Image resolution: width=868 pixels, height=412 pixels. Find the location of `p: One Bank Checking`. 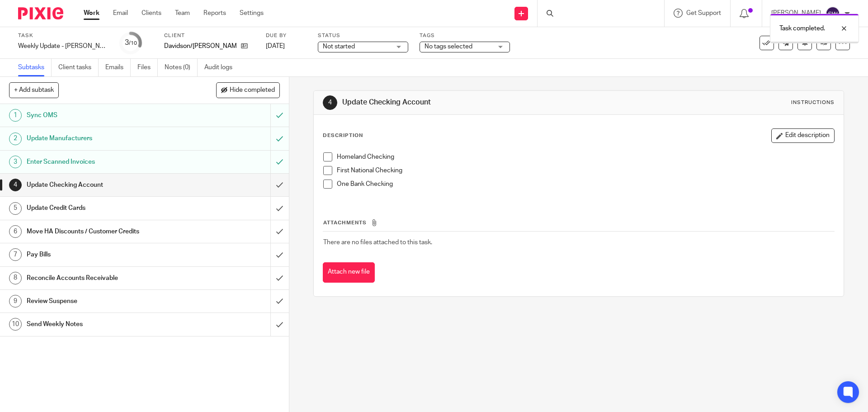

p: One Bank Checking is located at coordinates (585, 184).